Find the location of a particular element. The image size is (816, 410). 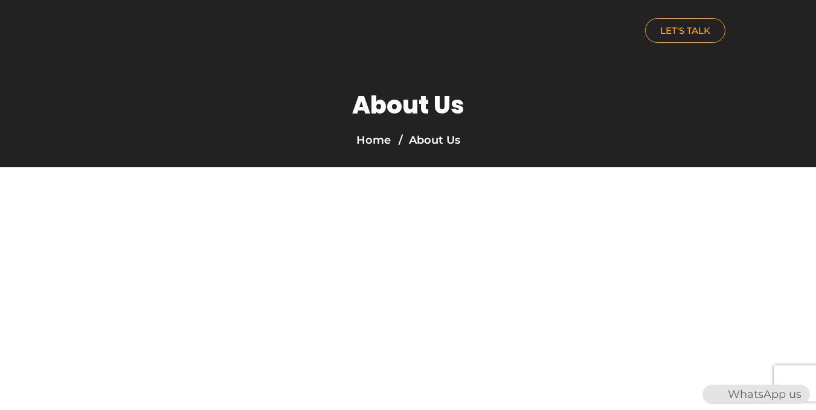

a: Home is located at coordinates (373, 140).